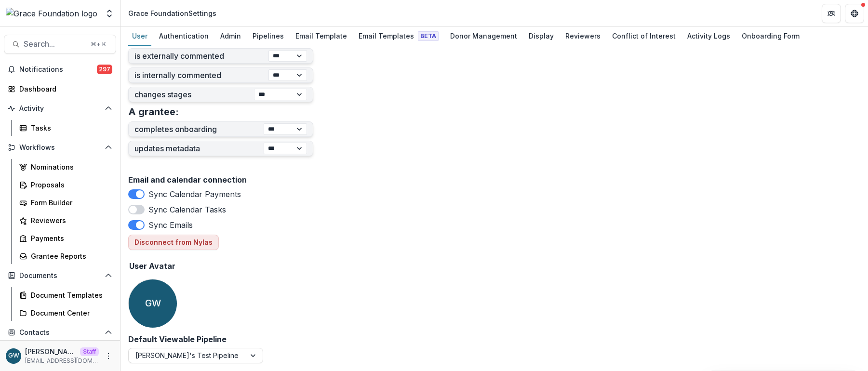  I want to click on a: Conflict of Interest, so click(644, 36).